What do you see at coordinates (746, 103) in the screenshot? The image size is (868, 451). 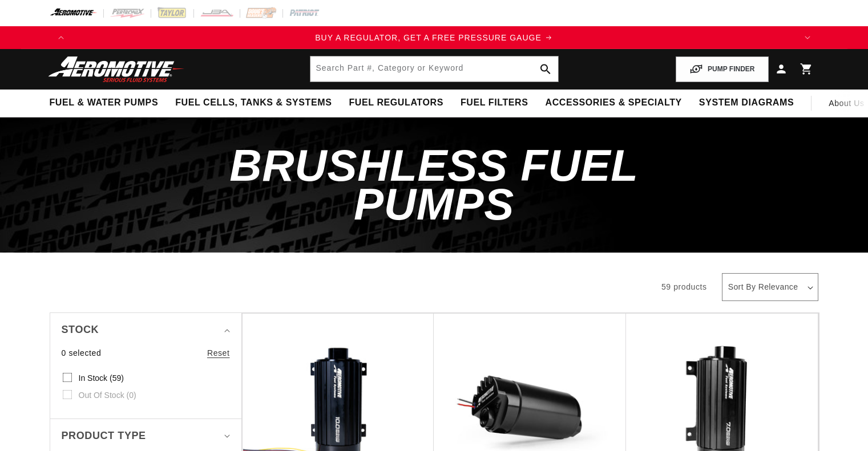 I see `summary: System Diagrams` at bounding box center [746, 103].